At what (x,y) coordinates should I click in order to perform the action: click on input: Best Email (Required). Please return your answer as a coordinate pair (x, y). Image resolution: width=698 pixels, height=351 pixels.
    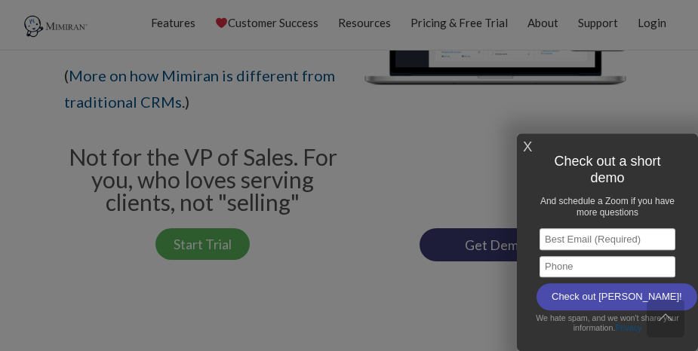
    Looking at the image, I should click on (607, 239).